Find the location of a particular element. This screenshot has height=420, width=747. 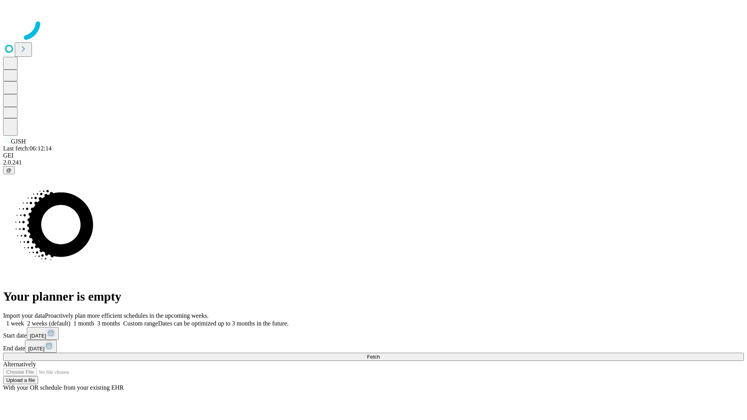

div: GEI is located at coordinates (373, 156).